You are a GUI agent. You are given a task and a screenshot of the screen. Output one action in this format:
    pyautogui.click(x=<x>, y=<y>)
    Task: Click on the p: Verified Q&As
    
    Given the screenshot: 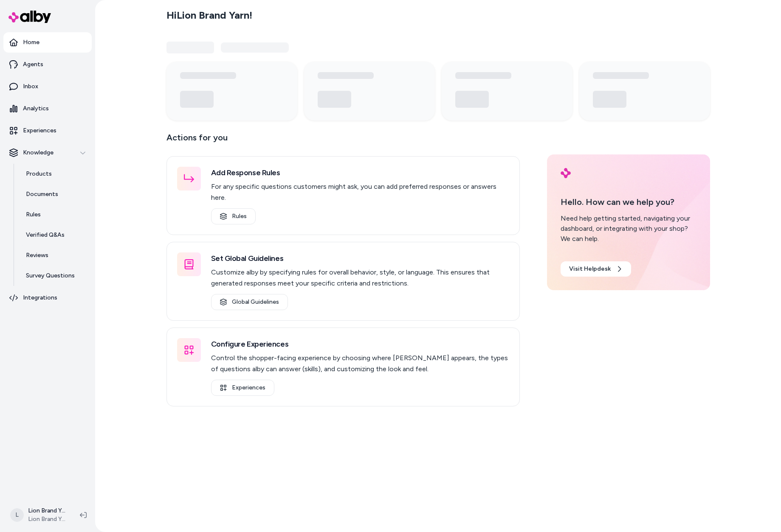 What is the action you would take?
    pyautogui.click(x=45, y=235)
    